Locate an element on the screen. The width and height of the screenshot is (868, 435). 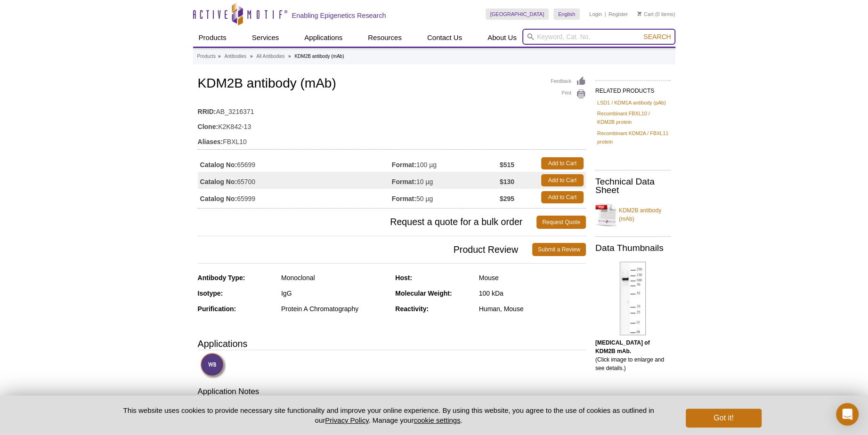
button: Search is located at coordinates (657, 36).